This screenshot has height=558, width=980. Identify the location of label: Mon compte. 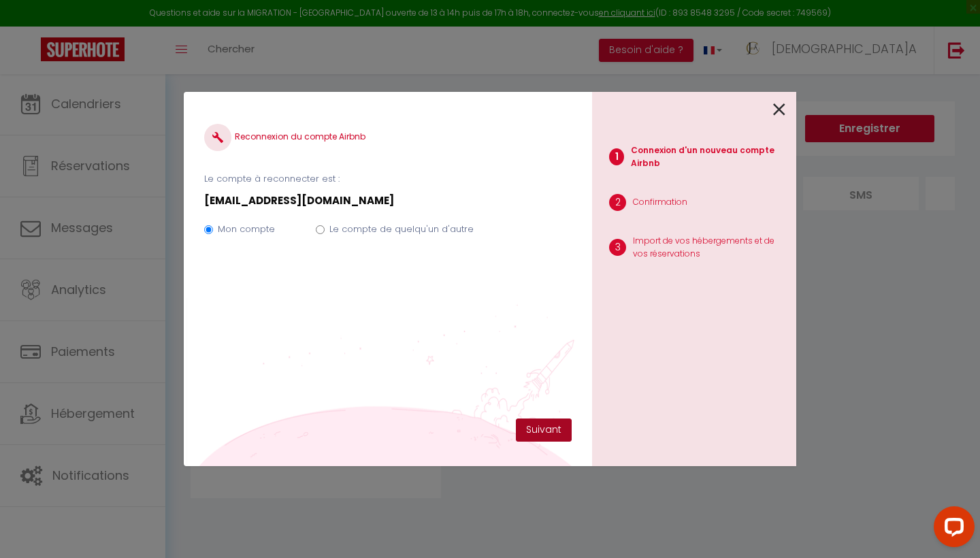
(246, 229).